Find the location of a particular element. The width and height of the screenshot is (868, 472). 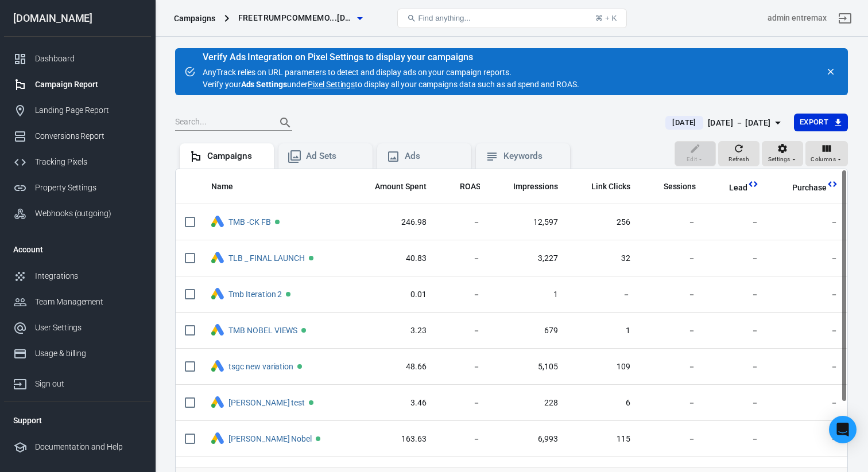

button: close is located at coordinates (831, 72).